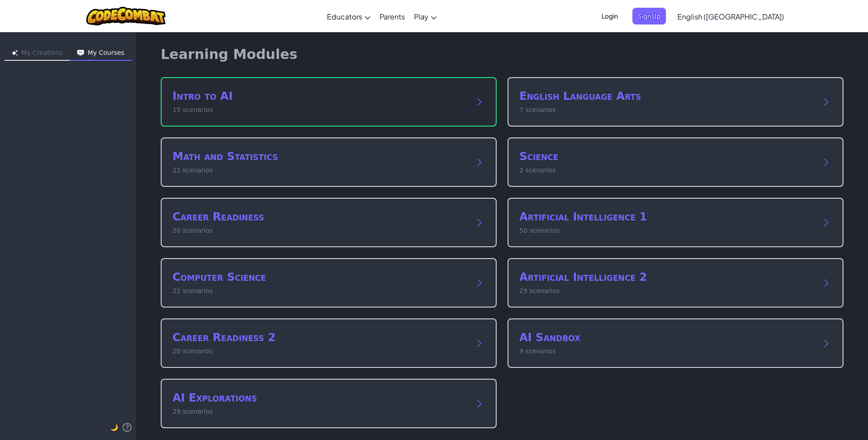  What do you see at coordinates (666, 96) in the screenshot?
I see `h2: English Language Arts` at bounding box center [666, 96].